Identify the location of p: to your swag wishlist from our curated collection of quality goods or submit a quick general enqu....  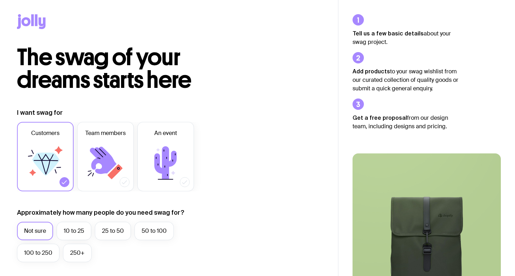
(405, 80).